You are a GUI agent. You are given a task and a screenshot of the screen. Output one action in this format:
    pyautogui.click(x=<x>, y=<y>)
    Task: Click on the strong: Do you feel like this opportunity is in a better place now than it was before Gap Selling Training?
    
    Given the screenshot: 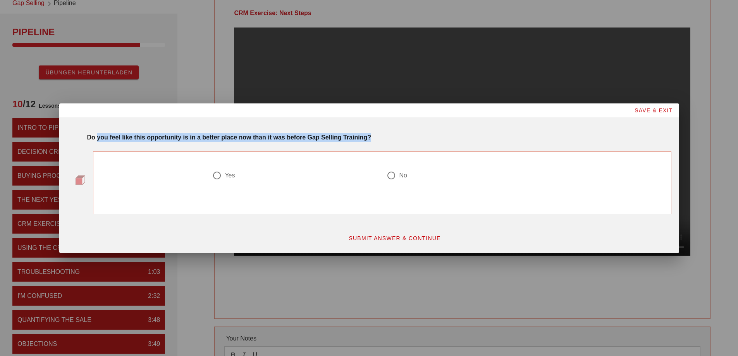 What is the action you would take?
    pyautogui.click(x=229, y=137)
    